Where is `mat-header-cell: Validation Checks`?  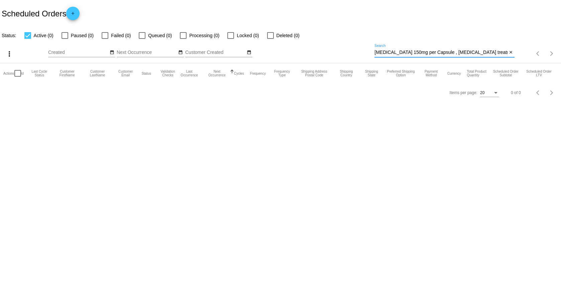 mat-header-cell: Validation Checks is located at coordinates (168, 73).